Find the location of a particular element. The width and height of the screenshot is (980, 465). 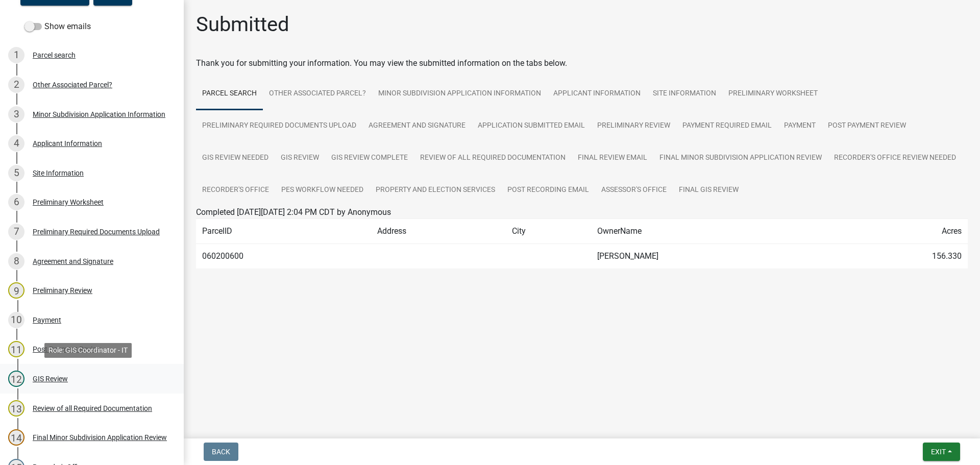

a: GIS Review Complete is located at coordinates (370, 158).